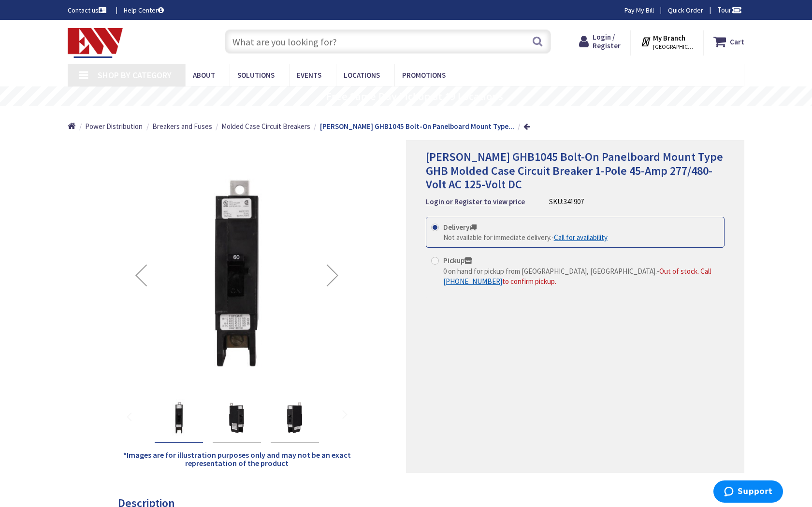 The height and width of the screenshot is (507, 812). Describe the element at coordinates (573, 201) in the screenshot. I see `span: 341907` at that location.